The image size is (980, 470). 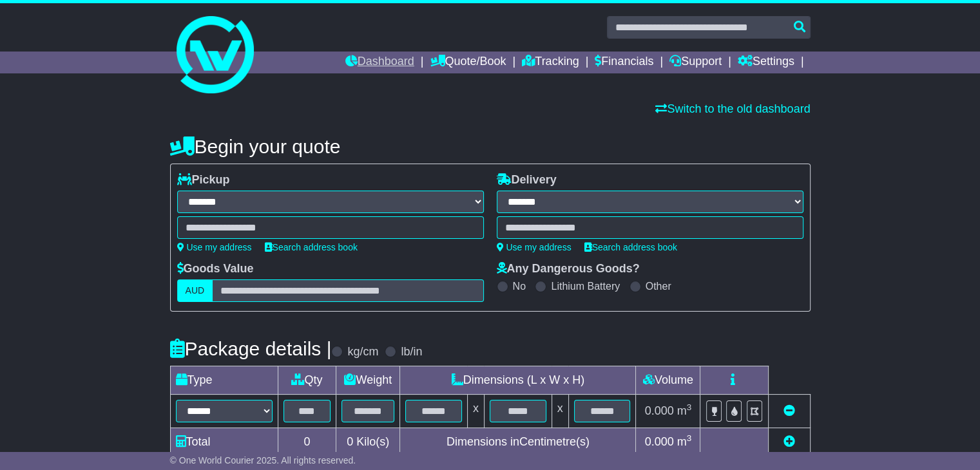 I want to click on label: Delivery, so click(x=527, y=180).